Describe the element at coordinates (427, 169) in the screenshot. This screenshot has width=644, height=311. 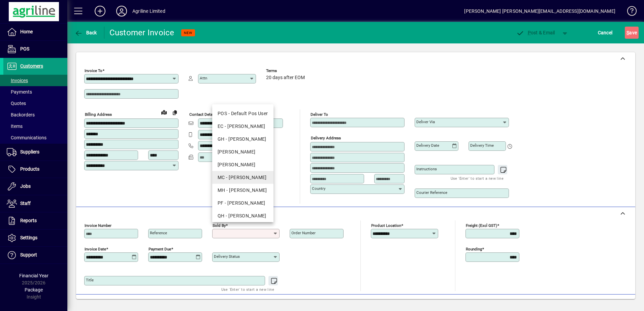
I see `mat-label: Instructions` at that location.